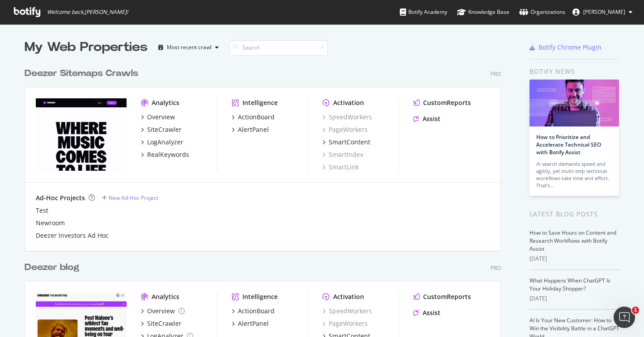 The width and height of the screenshot is (644, 337). I want to click on img: How to Prioritize and Accelerate Technical SEO with Botify Assist, so click(574, 103).